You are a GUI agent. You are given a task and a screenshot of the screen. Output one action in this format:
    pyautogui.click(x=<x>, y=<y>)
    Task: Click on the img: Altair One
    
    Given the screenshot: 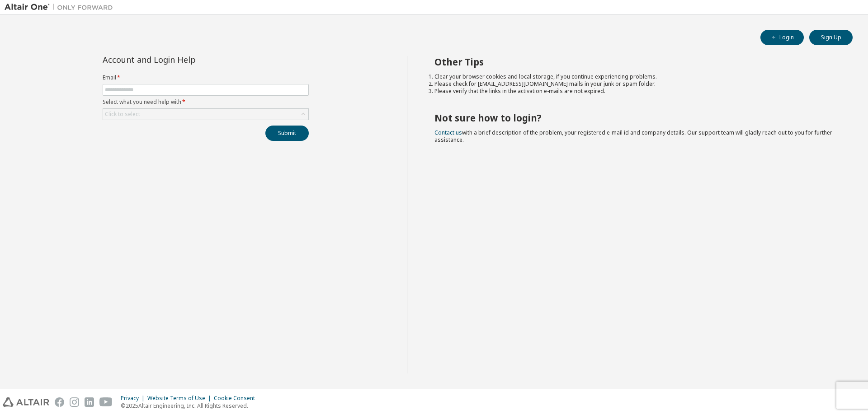 What is the action you would take?
    pyautogui.click(x=61, y=7)
    